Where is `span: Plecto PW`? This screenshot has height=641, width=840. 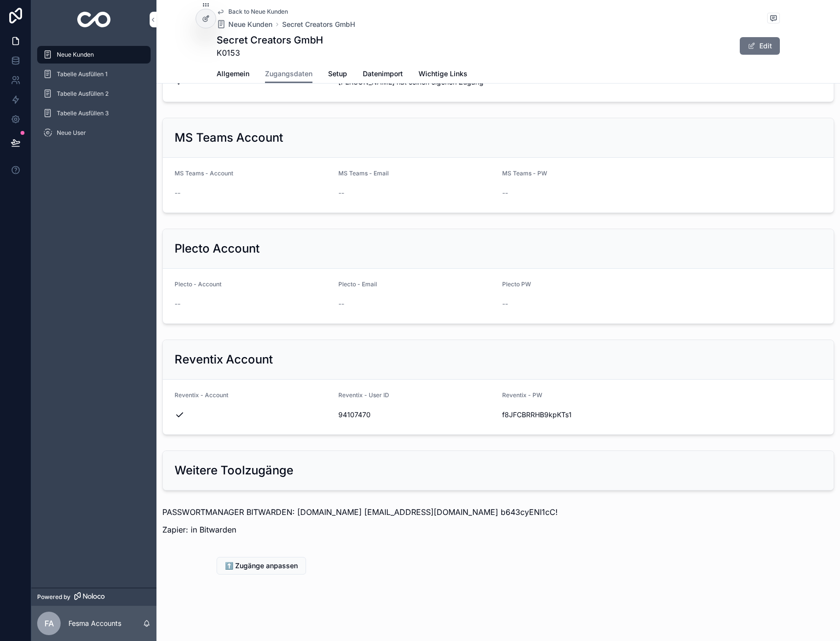 span: Plecto PW is located at coordinates (516, 284).